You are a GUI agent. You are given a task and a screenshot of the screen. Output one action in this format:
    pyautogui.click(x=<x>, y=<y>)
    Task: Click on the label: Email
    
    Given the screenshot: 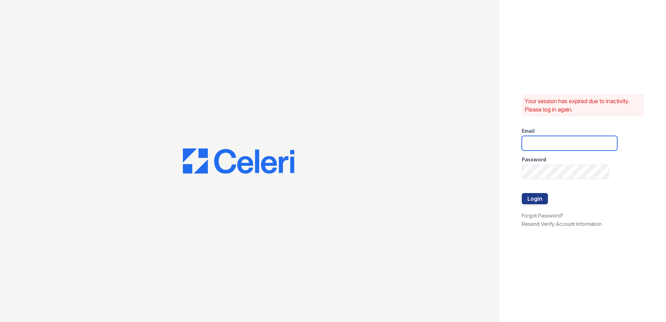 What is the action you would take?
    pyautogui.click(x=528, y=131)
    